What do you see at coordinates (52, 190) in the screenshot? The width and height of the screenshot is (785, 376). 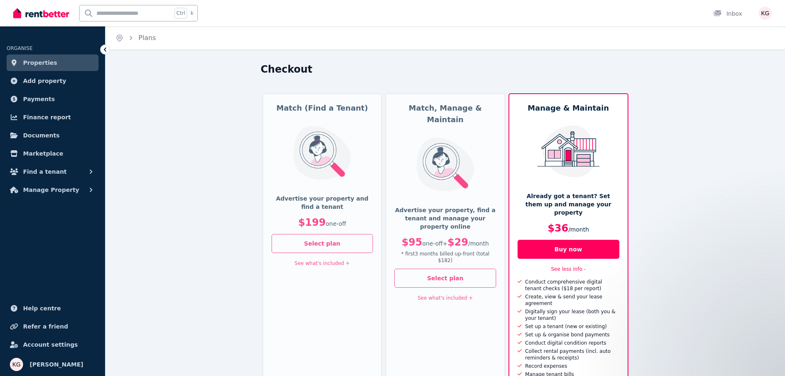 I see `button: Manage Property` at bounding box center [52, 190].